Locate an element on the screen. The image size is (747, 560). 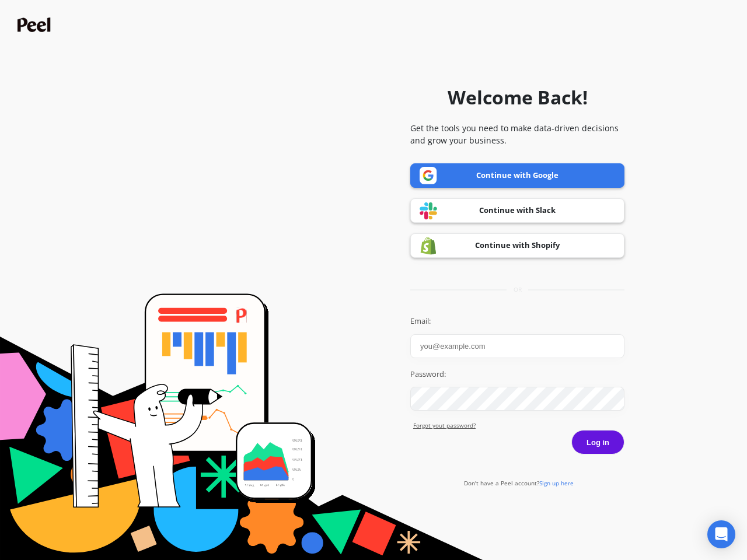
a: Continue with Slack is located at coordinates (517, 211).